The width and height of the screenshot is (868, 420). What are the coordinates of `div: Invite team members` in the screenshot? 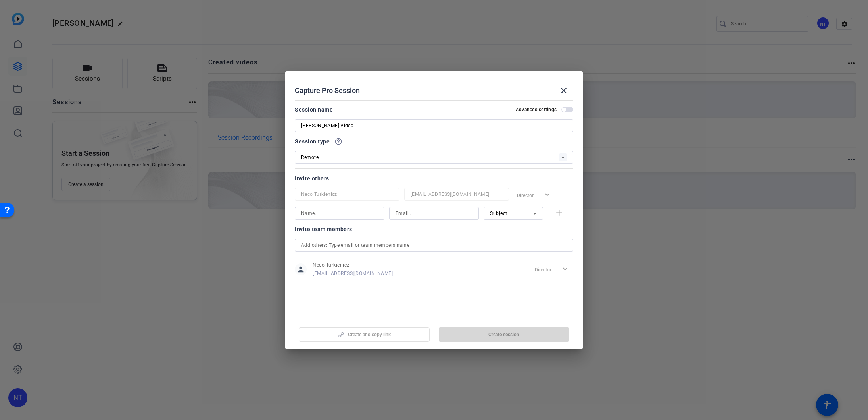 It's located at (434, 229).